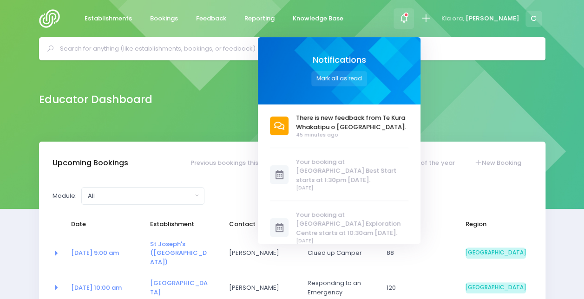 The width and height of the screenshot is (584, 299). What do you see at coordinates (108, 19) in the screenshot?
I see `a: Establishments` at bounding box center [108, 19].